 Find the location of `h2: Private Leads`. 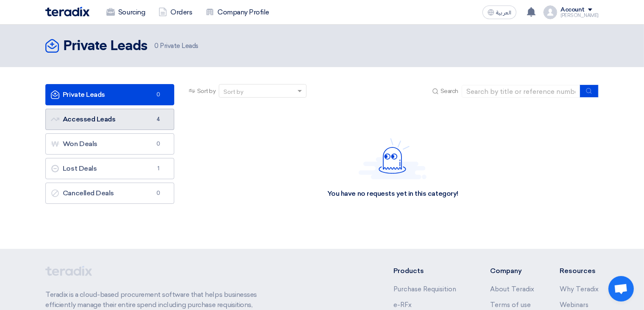

h2: Private Leads is located at coordinates (105, 46).